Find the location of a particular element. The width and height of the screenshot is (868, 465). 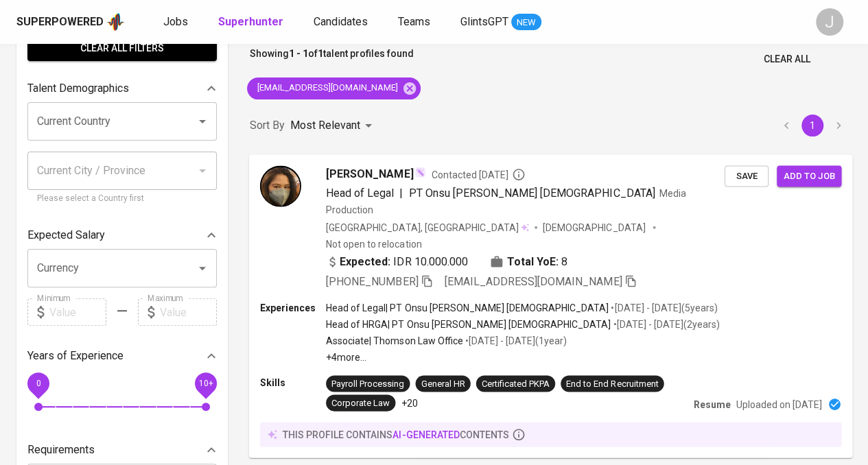

a: Candidates is located at coordinates (341, 22).